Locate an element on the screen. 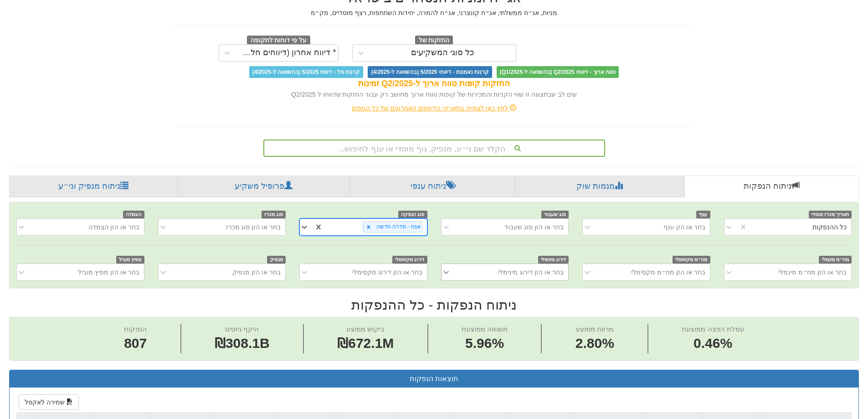 This screenshot has height=419, width=868. span: עמלת הפצה ממוצעת is located at coordinates (713, 329).